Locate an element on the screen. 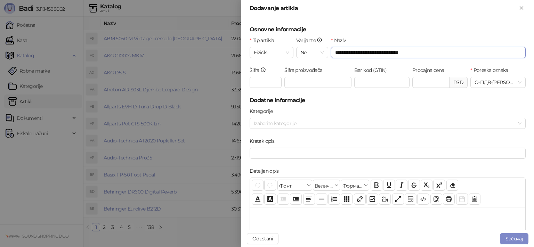 The height and width of the screenshot is (247, 534). button: Видео is located at coordinates (385, 199).